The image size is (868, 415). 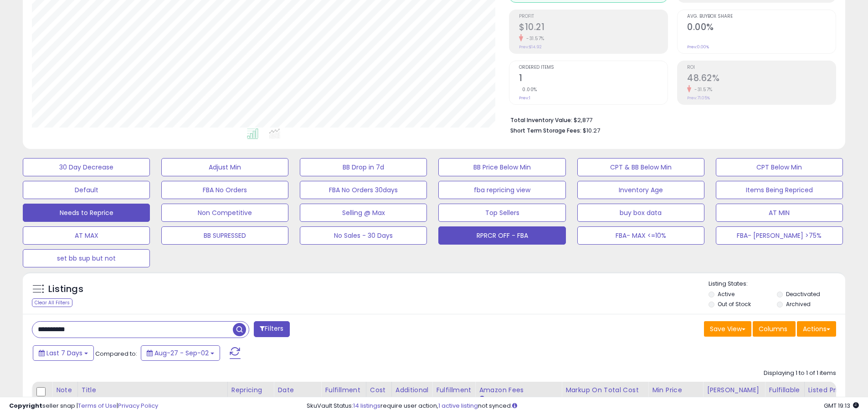 What do you see at coordinates (776, 284) in the screenshot?
I see `p: Listing States:` at bounding box center [776, 284].